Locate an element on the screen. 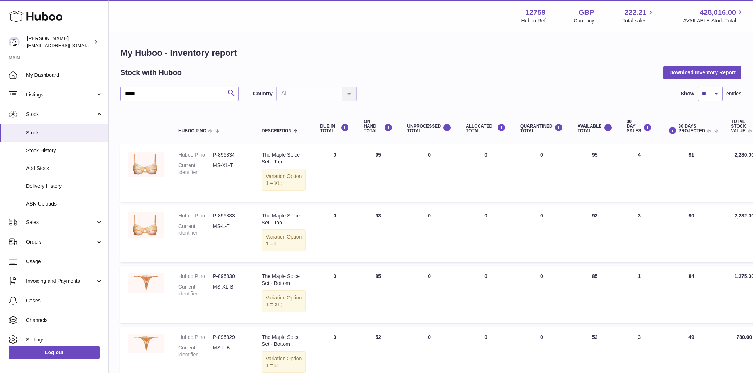 The image size is (753, 373). div: Huboo Ref is located at coordinates (533, 21).